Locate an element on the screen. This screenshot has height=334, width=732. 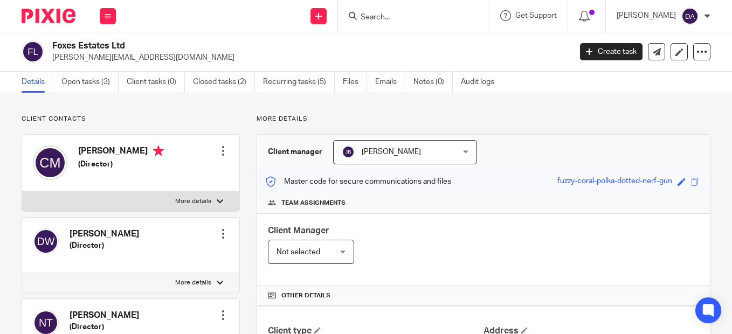
p: Client contacts is located at coordinates (131, 119).